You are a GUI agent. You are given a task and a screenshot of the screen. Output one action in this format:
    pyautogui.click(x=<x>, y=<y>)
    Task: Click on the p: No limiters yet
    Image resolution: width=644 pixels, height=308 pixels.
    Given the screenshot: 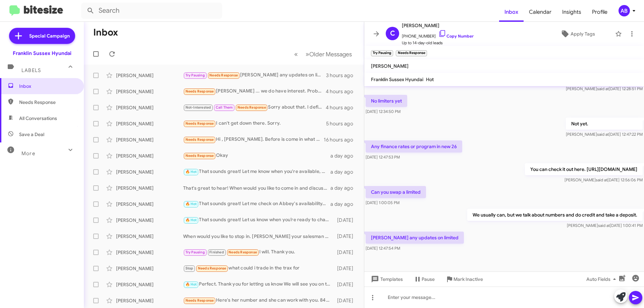 What is the action you would take?
    pyautogui.click(x=386, y=101)
    